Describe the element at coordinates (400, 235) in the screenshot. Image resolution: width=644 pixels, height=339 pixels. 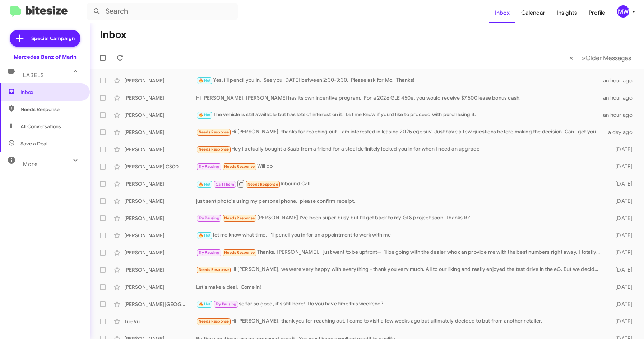
I see `div: let me know what time. I'll pencil you in for an appointment to work with me` at that location.